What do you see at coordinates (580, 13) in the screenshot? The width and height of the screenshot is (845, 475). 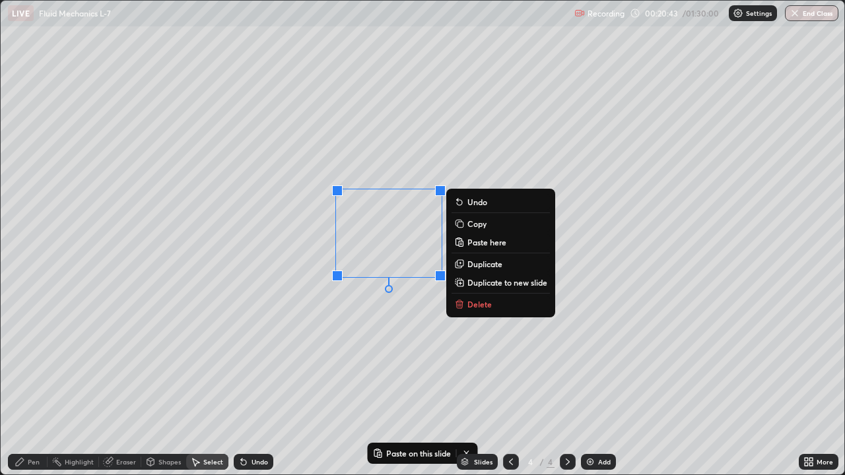 I see `img: recording.375f2c34.svg` at bounding box center [580, 13].